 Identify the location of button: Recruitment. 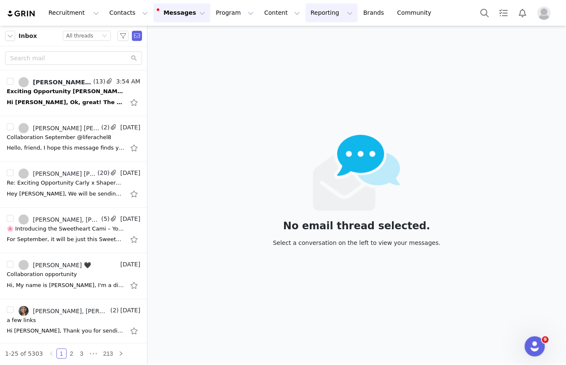
(74, 13).